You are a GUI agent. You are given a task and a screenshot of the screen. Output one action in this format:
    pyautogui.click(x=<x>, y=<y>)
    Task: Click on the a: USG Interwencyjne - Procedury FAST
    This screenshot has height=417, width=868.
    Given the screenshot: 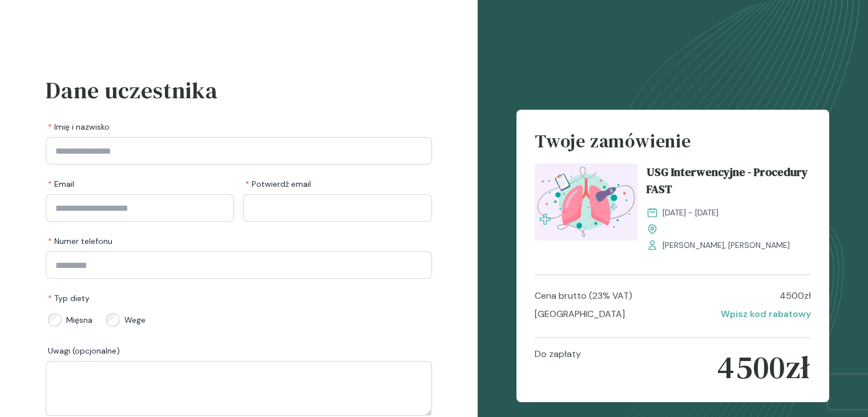 What is the action you would take?
    pyautogui.click(x=728, y=183)
    